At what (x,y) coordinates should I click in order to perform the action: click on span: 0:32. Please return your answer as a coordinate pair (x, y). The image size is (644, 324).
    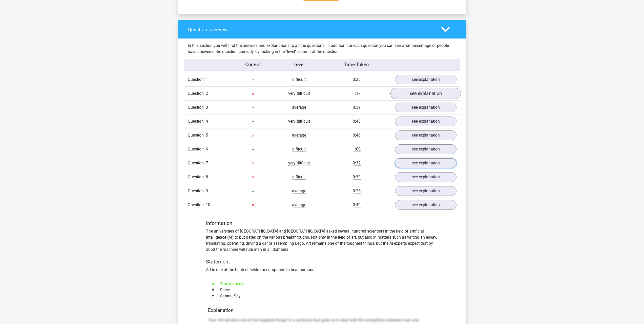
    Looking at the image, I should click on (357, 163).